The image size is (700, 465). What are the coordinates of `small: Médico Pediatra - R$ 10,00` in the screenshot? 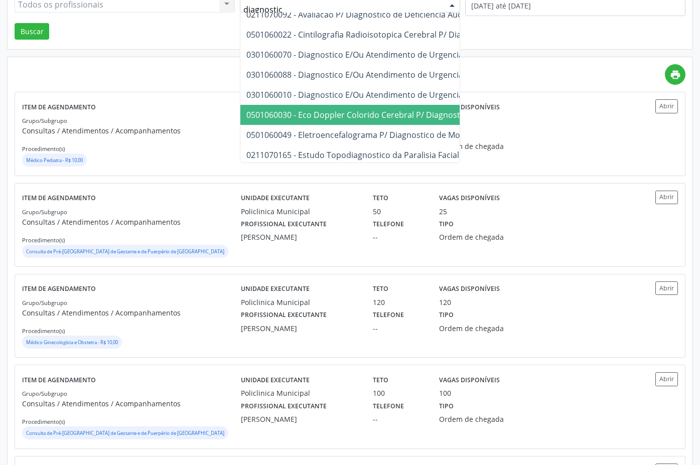 It's located at (54, 160).